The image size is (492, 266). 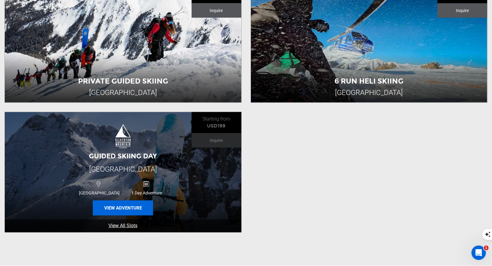 What do you see at coordinates (147, 193) in the screenshot?
I see `span: 1 Day Adventure` at bounding box center [147, 193].